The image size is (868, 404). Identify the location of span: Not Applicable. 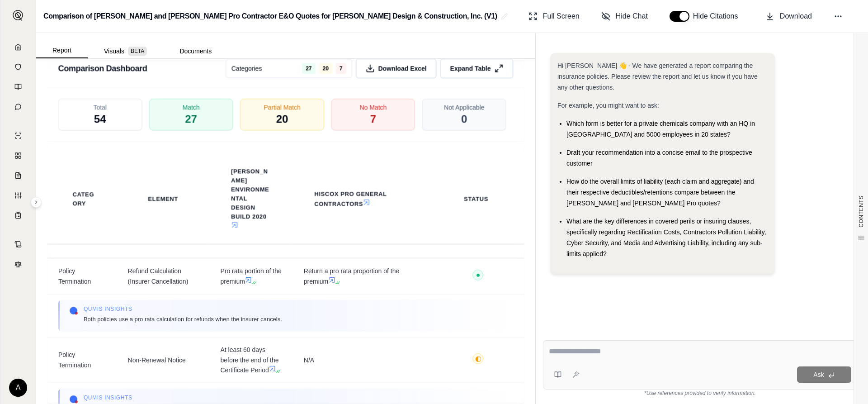
(463, 107).